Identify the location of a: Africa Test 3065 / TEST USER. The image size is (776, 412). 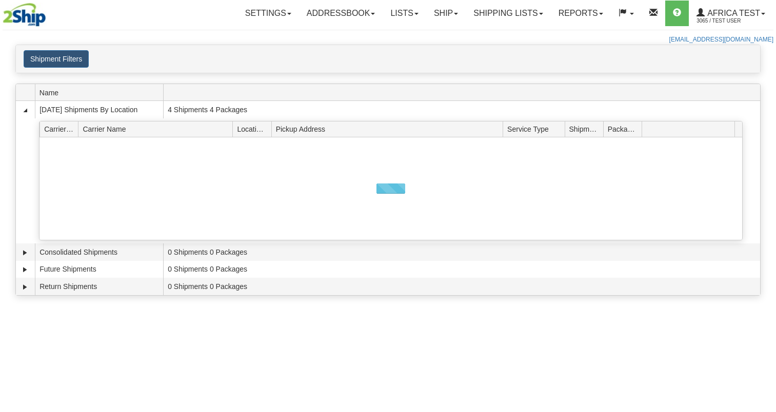
(731, 13).